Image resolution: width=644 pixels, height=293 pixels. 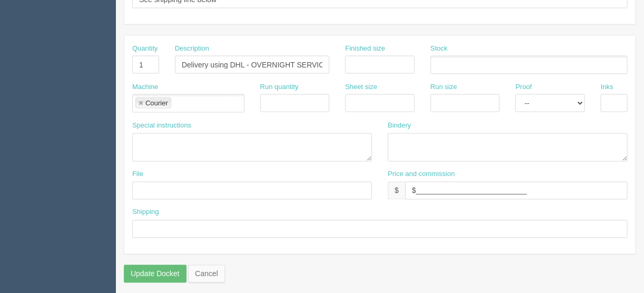 What do you see at coordinates (439, 49) in the screenshot?
I see `label: Stock` at bounding box center [439, 49].